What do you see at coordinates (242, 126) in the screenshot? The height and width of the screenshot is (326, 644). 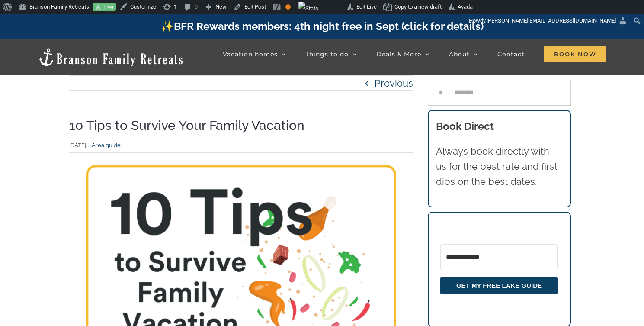 I see `h1: 10 Tips to Survive Your Family Vacation` at bounding box center [242, 126].